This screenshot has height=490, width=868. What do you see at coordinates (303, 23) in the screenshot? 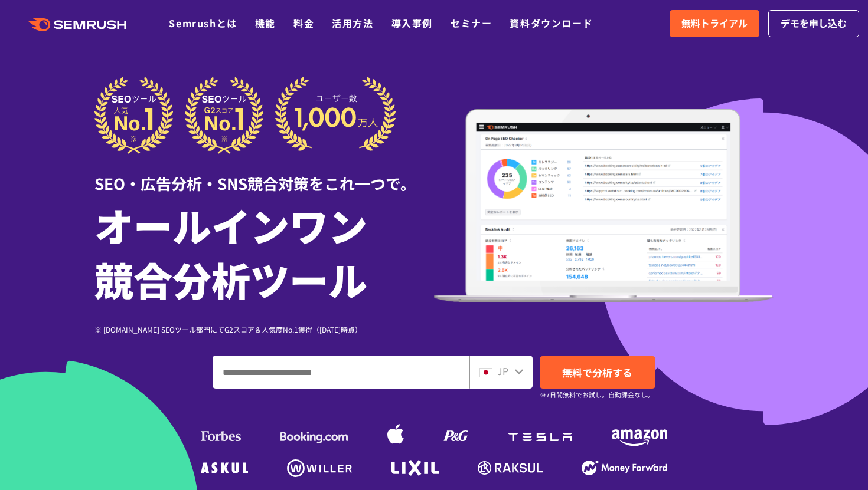
I see `a: 料金` at bounding box center [303, 23].